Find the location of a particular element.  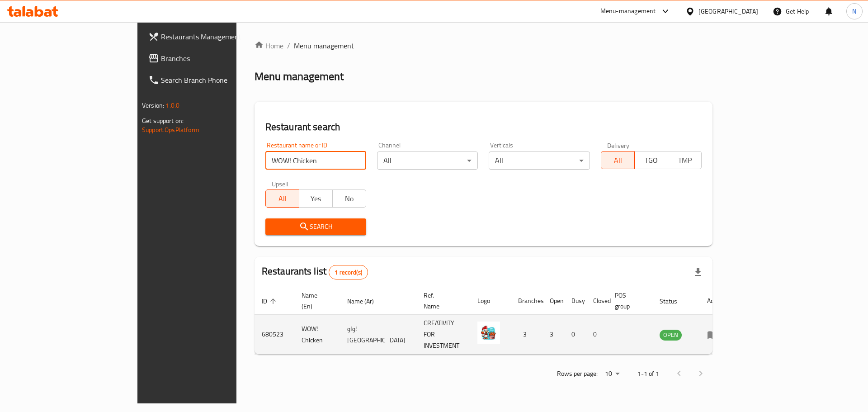

p: Rows per page: is located at coordinates (577, 373).